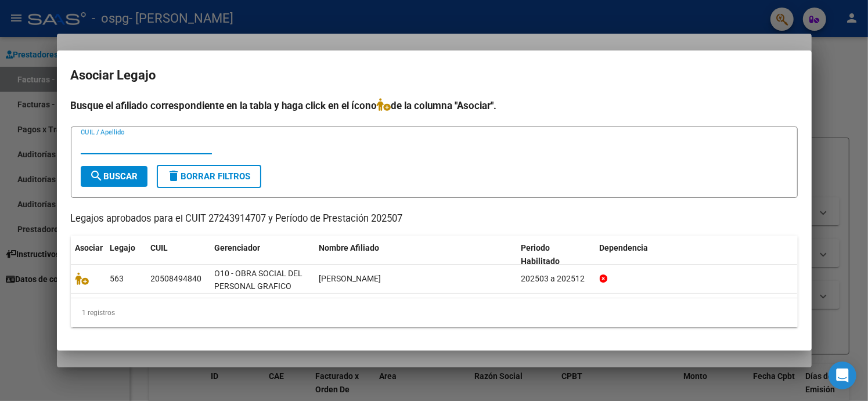  Describe the element at coordinates (97, 176) in the screenshot. I see `mat-icon: search` at that location.